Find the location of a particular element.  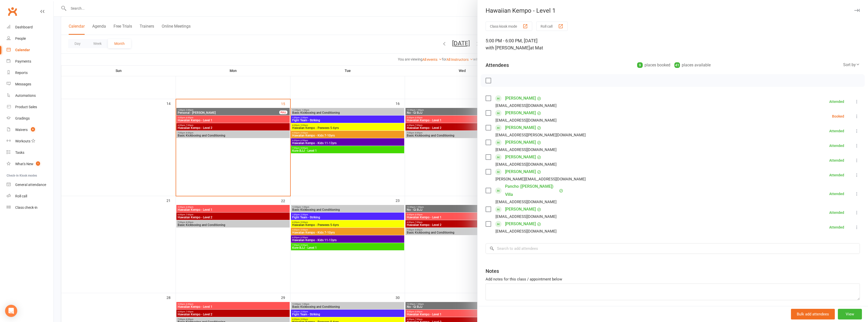

div: Reports is located at coordinates (21, 73).